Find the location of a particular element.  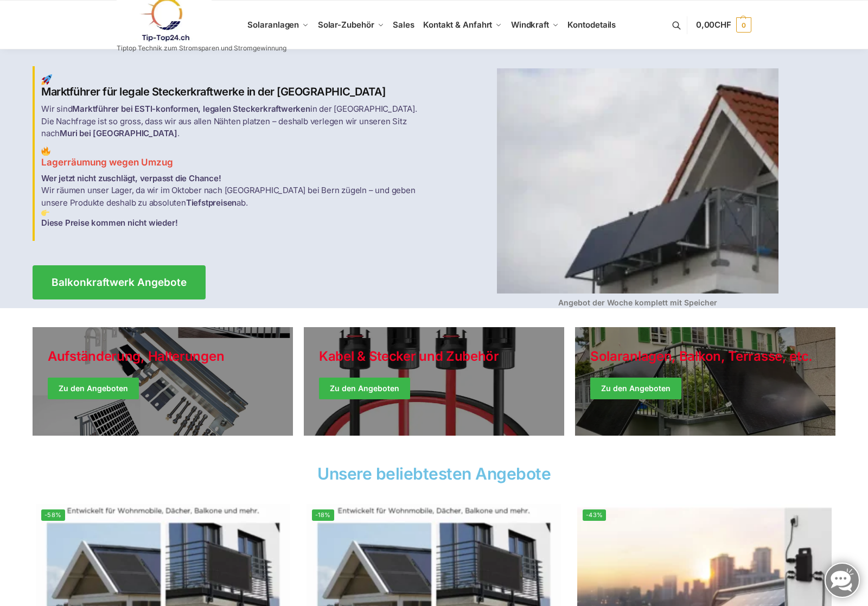

strong: Diese Preise kommen nicht wieder! is located at coordinates (109, 223).